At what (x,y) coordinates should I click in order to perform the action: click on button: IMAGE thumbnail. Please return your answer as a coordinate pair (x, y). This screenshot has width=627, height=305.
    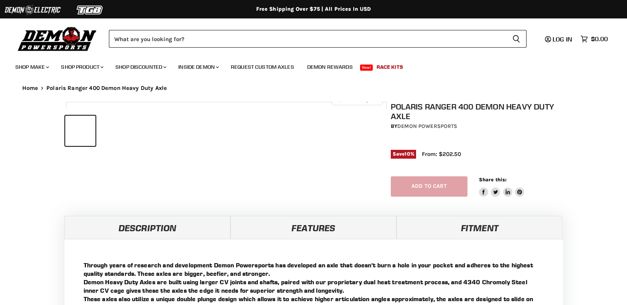
    Looking at the image, I should click on (80, 130).